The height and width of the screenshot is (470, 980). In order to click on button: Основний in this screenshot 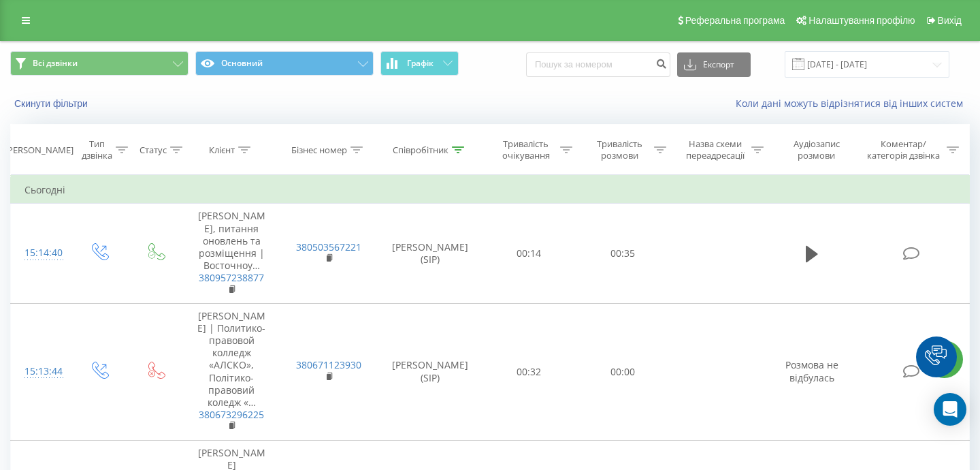, I will do `click(285, 64)`.